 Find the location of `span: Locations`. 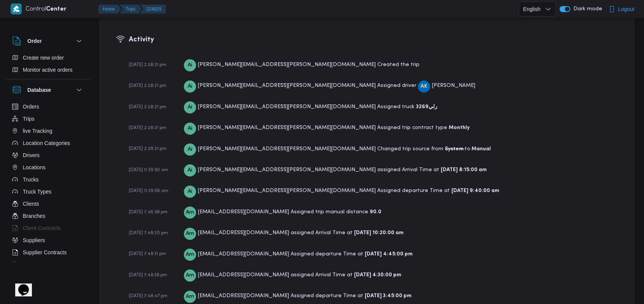

span: Locations is located at coordinates (34, 167).